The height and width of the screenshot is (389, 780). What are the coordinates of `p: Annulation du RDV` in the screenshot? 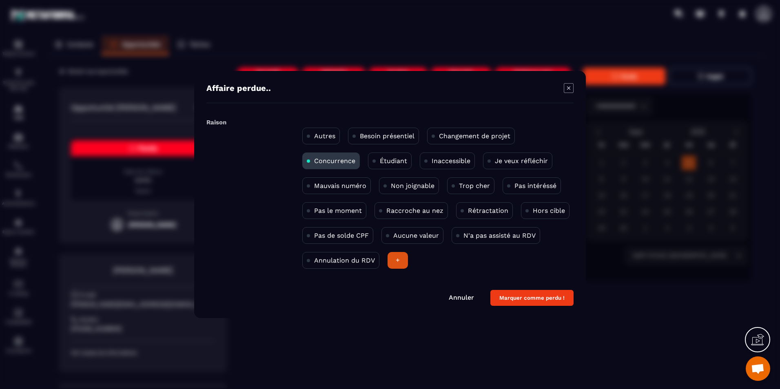 It's located at (344, 260).